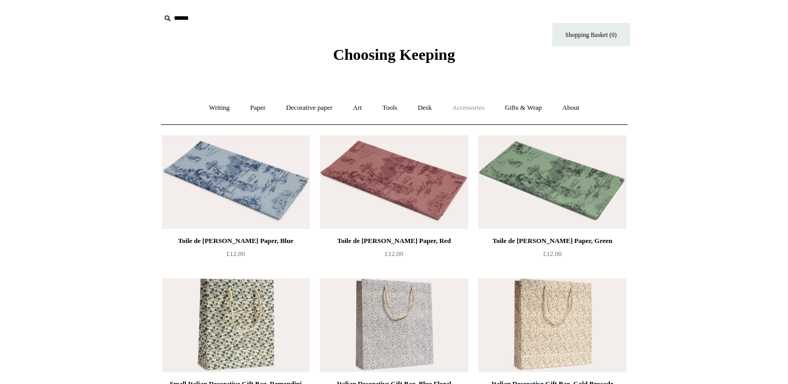 The image size is (788, 384). I want to click on a: Desk, so click(424, 108).